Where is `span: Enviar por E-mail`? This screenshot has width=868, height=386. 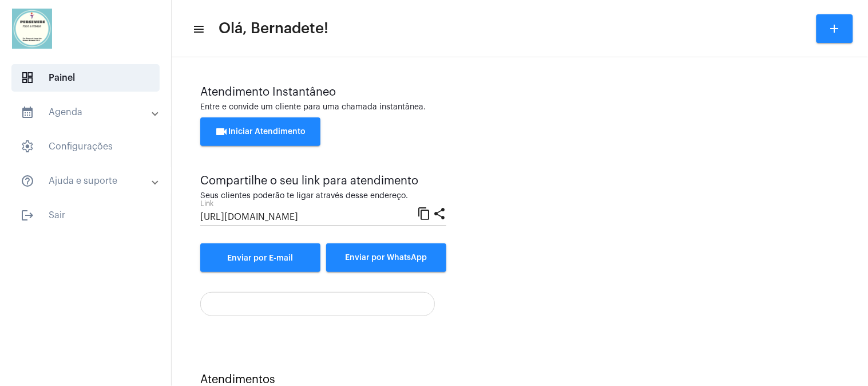
span: Enviar por E-mail is located at coordinates (260, 258).